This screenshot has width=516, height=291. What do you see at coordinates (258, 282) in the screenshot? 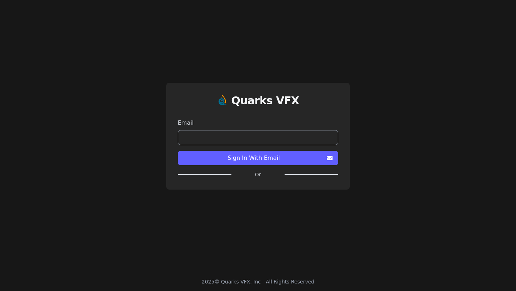
I see `div: 2025 © Quarks VFX, Inc - All Rights Reserved` at bounding box center [258, 282].